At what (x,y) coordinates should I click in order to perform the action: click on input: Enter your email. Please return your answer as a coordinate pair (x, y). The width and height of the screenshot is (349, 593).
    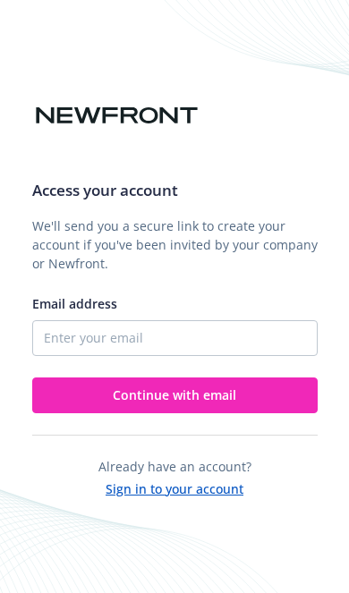
    Looking at the image, I should click on (174, 338).